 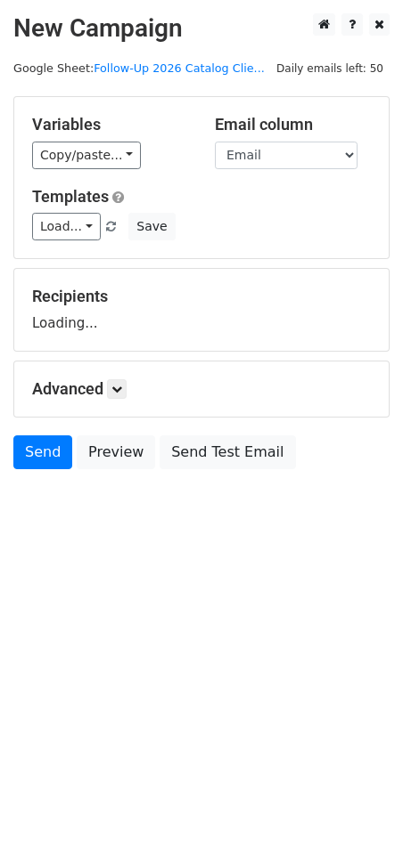 What do you see at coordinates (330, 68) in the screenshot?
I see `span: Daily emails left: 50` at bounding box center [330, 68].